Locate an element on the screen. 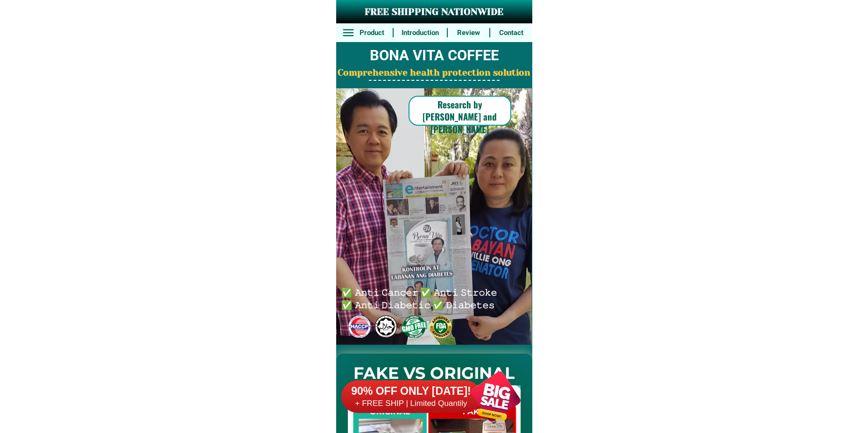 The height and width of the screenshot is (433, 868). h6: ✅ 𝙰𝚗𝚝𝚒 𝙲𝚊𝚗𝚌𝚎𝚛 ✅ 𝙰𝚗𝚝𝚒 𝚂𝚝𝚛𝚘𝚔𝚎 ✅ 𝙰𝚗𝚝𝚒 𝙳𝚒𝚊𝚋𝚎𝚝𝚒𝚌 ✅ 𝙳𝚒𝚊𝚋𝚎𝚝𝚎𝚜 is located at coordinates (421, 297).